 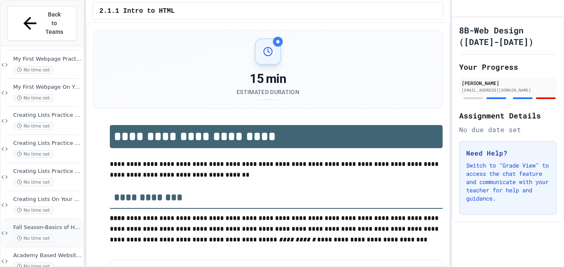 What do you see at coordinates (508, 153) in the screenshot?
I see `h3: Need Help?` at bounding box center [508, 153].